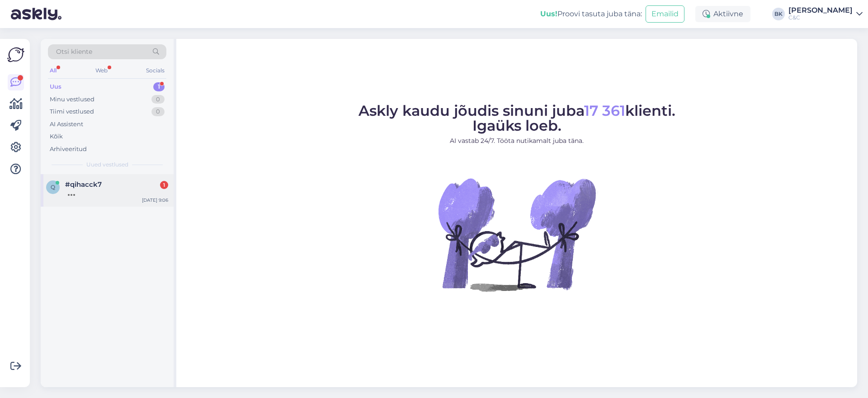 This screenshot has width=868, height=398. What do you see at coordinates (68, 149) in the screenshot?
I see `div: Arhiveeritud` at bounding box center [68, 149].